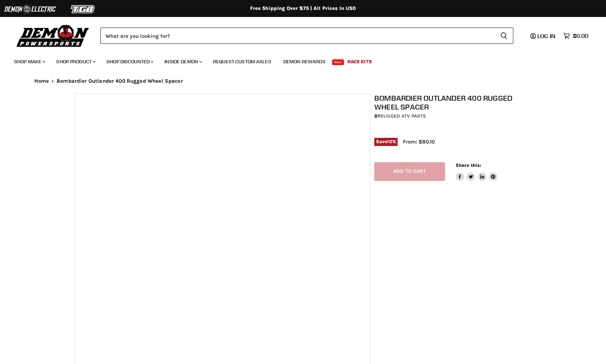 The height and width of the screenshot is (364, 606). Describe the element at coordinates (29, 61) in the screenshot. I see `a: Shop Make` at that location.